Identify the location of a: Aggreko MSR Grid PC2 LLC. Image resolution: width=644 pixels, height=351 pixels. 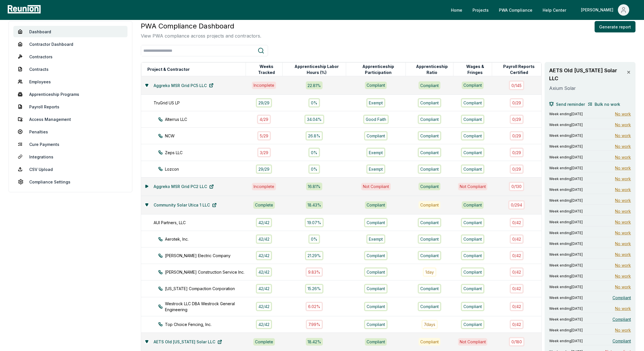
(184, 187).